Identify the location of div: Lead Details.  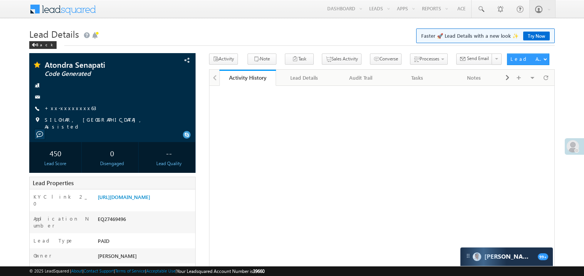
(304, 78).